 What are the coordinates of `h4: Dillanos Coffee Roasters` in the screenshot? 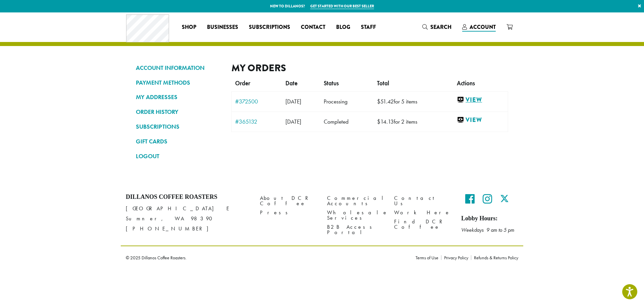 It's located at (188, 197).